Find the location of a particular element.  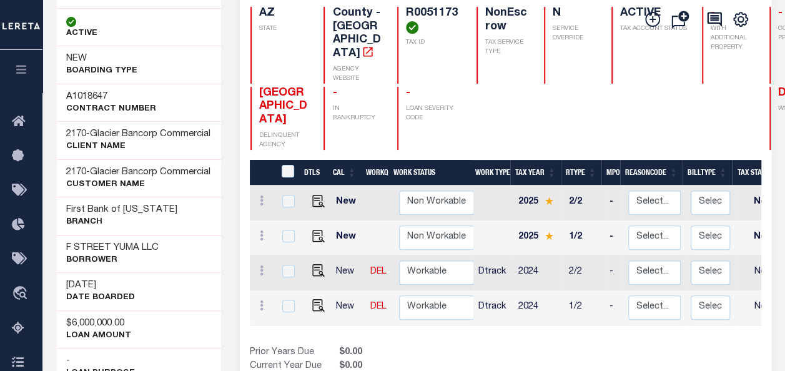

th: CAL: activate to sort column ascending is located at coordinates (344, 172).